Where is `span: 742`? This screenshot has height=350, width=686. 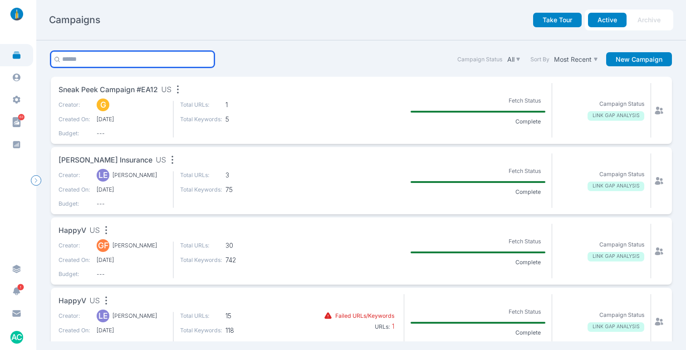
span: 742 is located at coordinates (247, 260).